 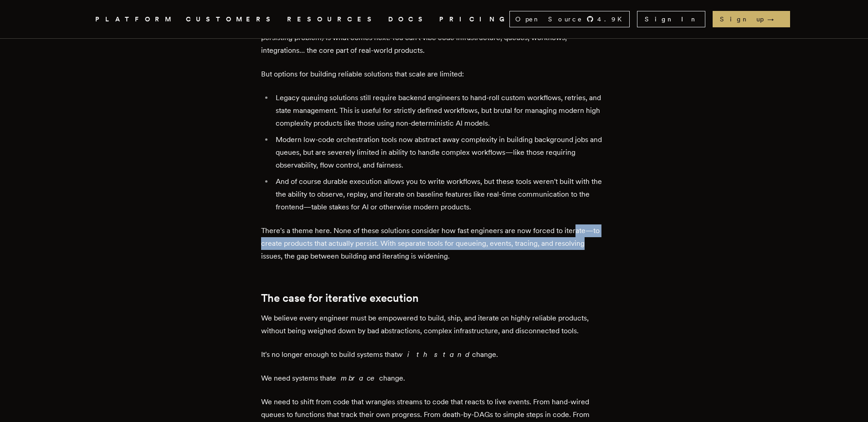 What do you see at coordinates (332, 19) in the screenshot?
I see `span: RESOURCES` at bounding box center [332, 19].